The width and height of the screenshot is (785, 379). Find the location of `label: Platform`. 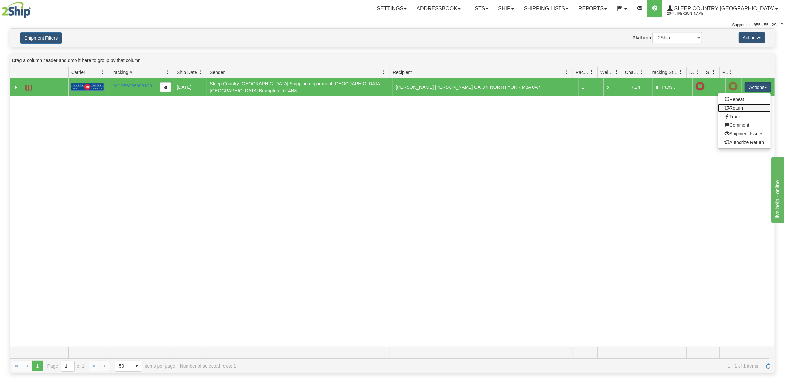

label: Platform is located at coordinates (642, 38).